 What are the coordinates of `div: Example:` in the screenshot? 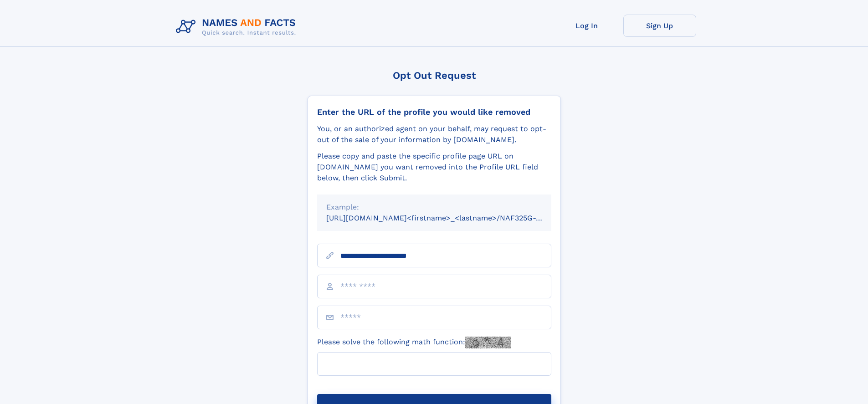 It's located at (434, 207).